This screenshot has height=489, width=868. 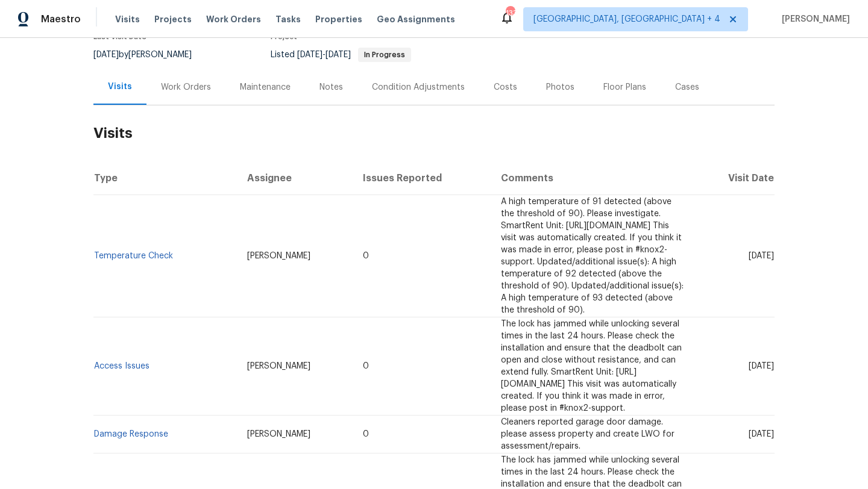 What do you see at coordinates (505, 88) in the screenshot?
I see `div: Costs` at bounding box center [505, 88].